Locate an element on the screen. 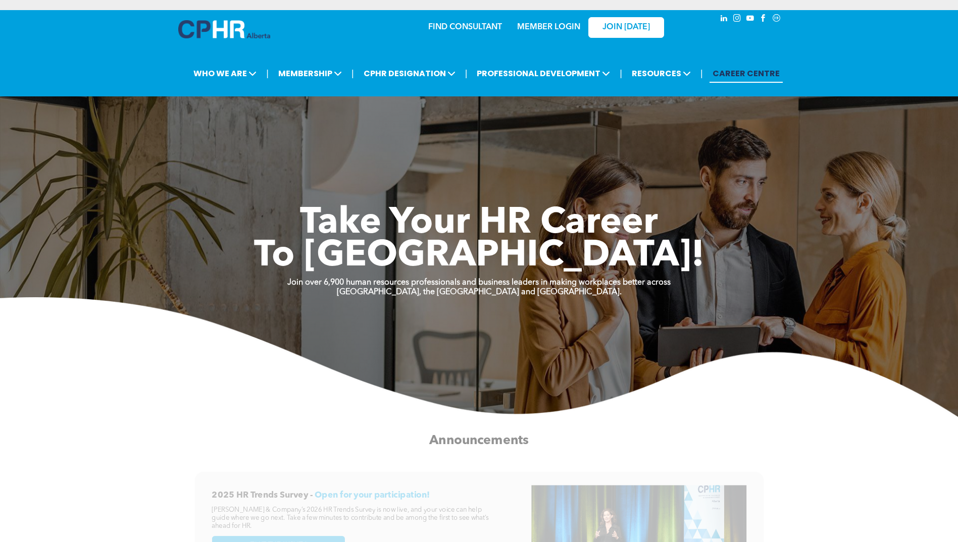  a: linkedin is located at coordinates (724, 19).